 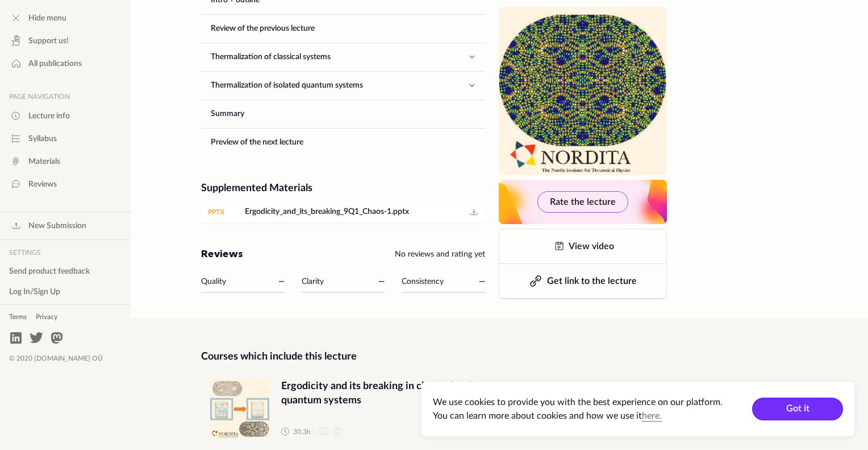 I want to click on span: View video, so click(x=592, y=246).